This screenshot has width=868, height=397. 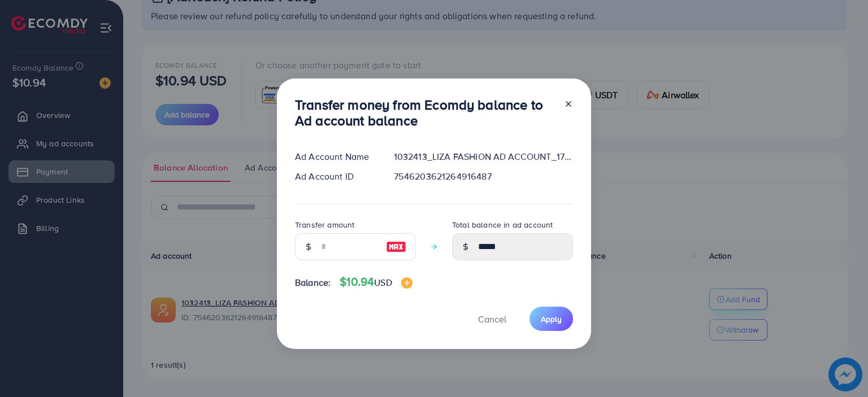 What do you see at coordinates (324, 225) in the screenshot?
I see `label: Transfer amount` at bounding box center [324, 225].